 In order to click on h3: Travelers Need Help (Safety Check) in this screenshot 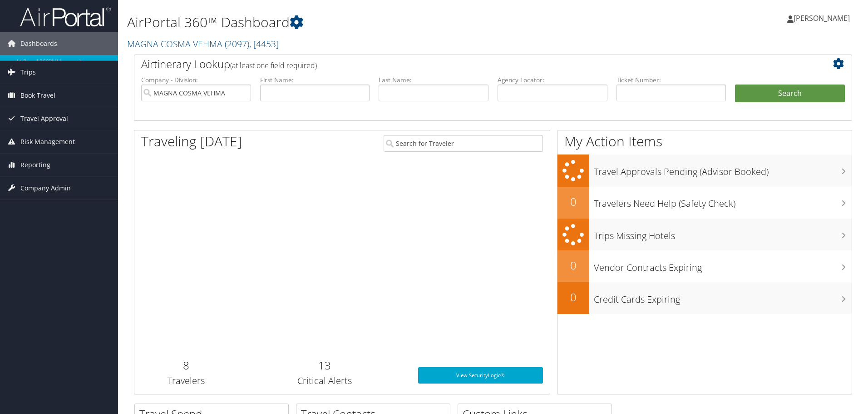, I will do `click(723, 201)`.